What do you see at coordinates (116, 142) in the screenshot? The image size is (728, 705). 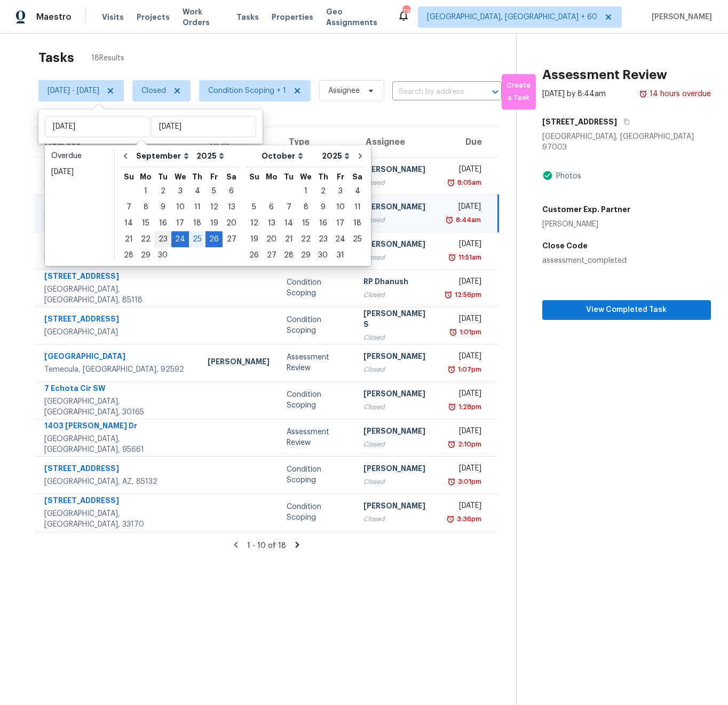 I see `th: Address` at bounding box center [116, 142].